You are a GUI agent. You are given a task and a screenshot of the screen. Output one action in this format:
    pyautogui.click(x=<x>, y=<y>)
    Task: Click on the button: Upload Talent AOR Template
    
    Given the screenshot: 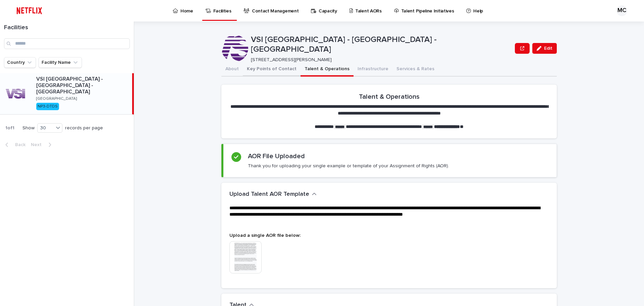 What is the action you would take?
    pyautogui.click(x=273, y=194)
    